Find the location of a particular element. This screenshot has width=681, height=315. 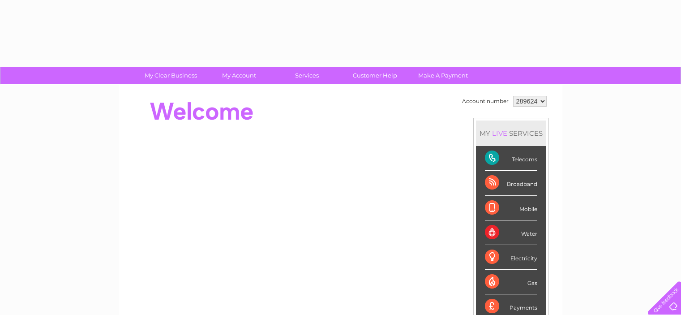

a: My Account is located at coordinates (238, 75).